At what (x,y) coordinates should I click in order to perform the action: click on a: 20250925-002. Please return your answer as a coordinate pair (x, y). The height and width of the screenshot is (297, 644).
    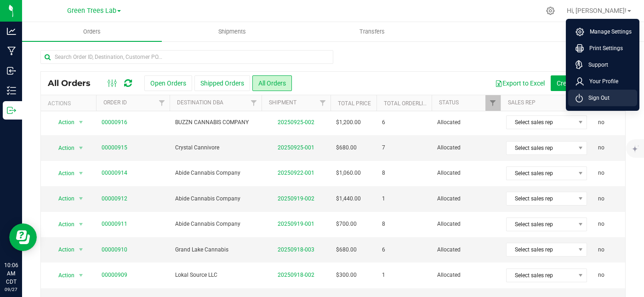
    Looking at the image, I should click on (296, 122).